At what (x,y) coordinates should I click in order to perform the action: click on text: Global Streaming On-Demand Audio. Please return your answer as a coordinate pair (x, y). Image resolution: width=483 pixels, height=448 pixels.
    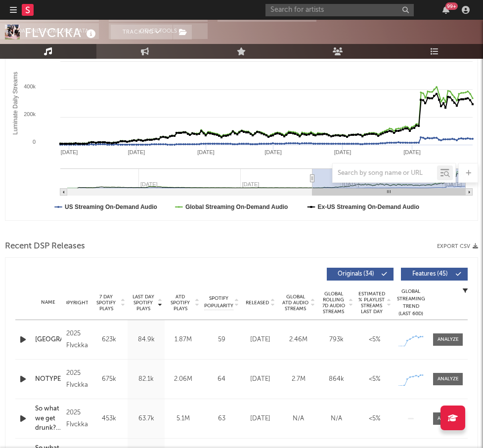
    Looking at the image, I should click on (237, 207).